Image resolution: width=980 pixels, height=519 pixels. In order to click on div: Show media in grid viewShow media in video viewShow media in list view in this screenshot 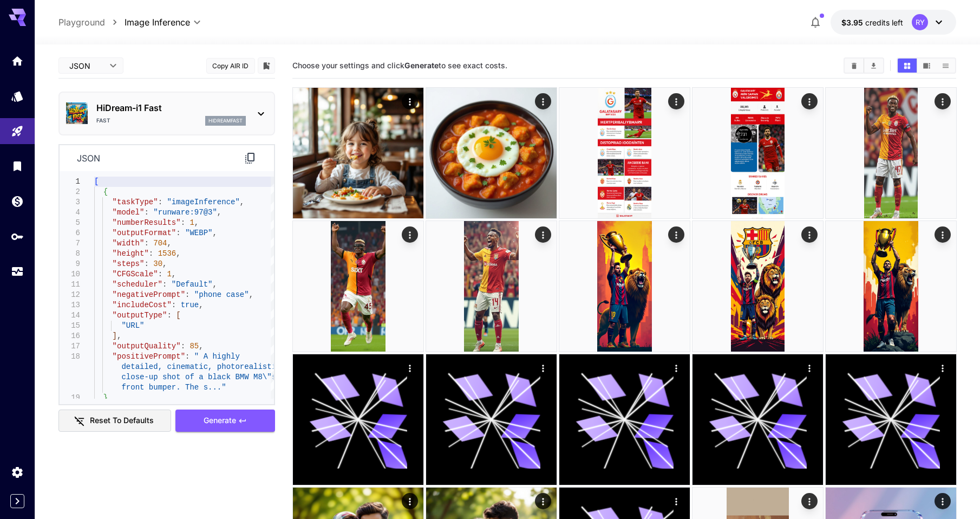, I will do `click(927, 65)`.